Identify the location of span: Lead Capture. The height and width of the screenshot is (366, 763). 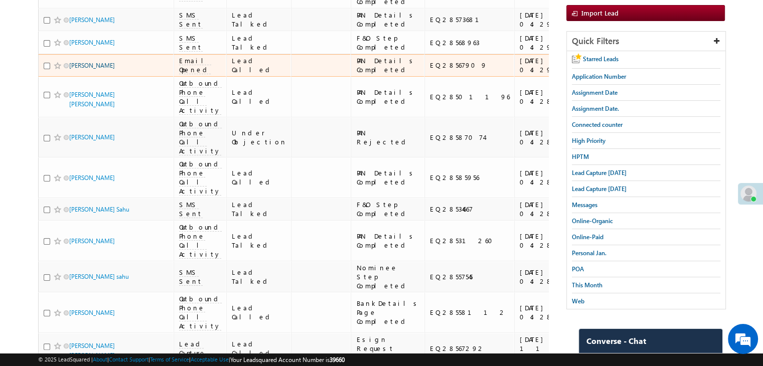
(193, 349).